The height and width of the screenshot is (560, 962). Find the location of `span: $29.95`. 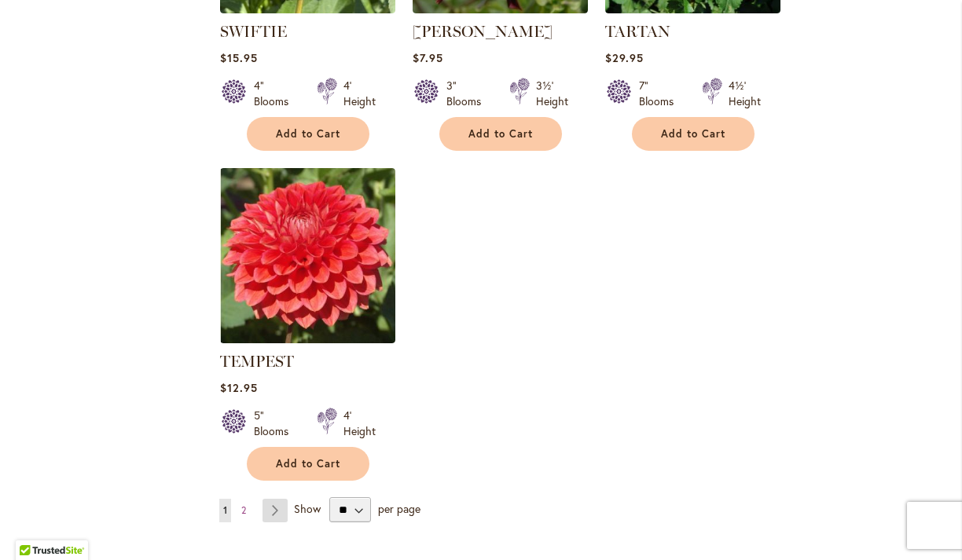

span: $29.95 is located at coordinates (624, 57).